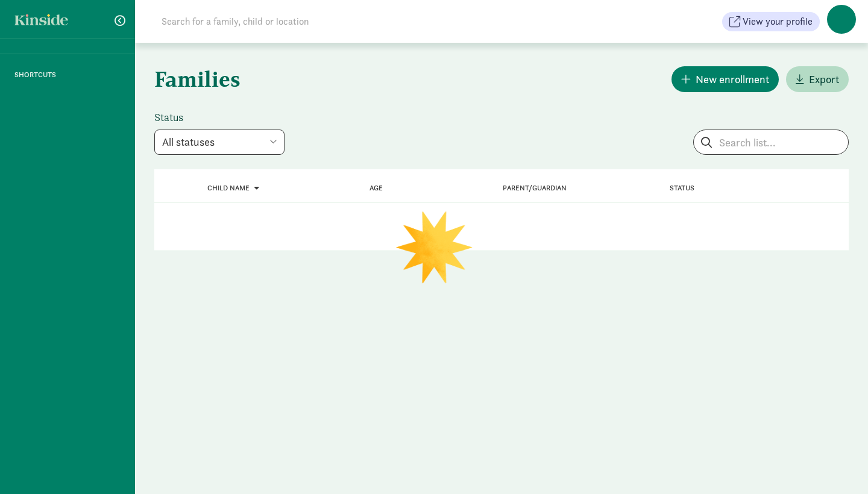 This screenshot has height=494, width=868. Describe the element at coordinates (534, 188) in the screenshot. I see `span: Parent/Guardian` at that location.